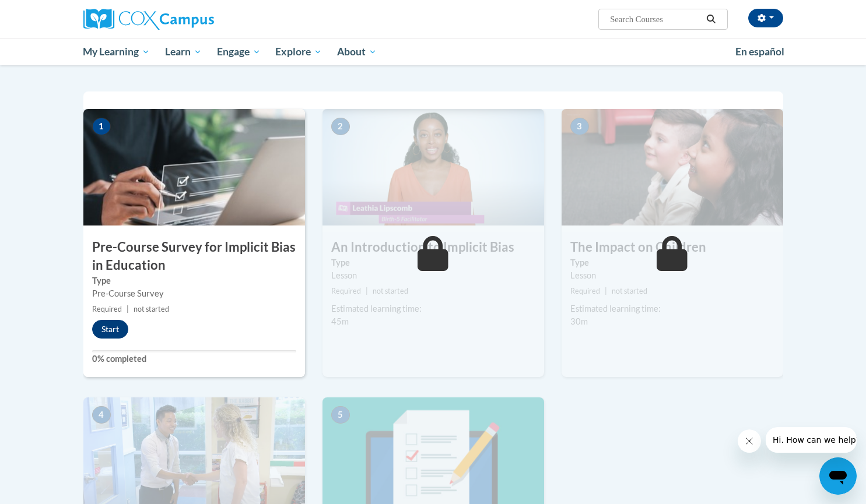 This screenshot has width=866, height=504. Describe the element at coordinates (194, 19) in the screenshot. I see `a: Cox Campus` at that location.